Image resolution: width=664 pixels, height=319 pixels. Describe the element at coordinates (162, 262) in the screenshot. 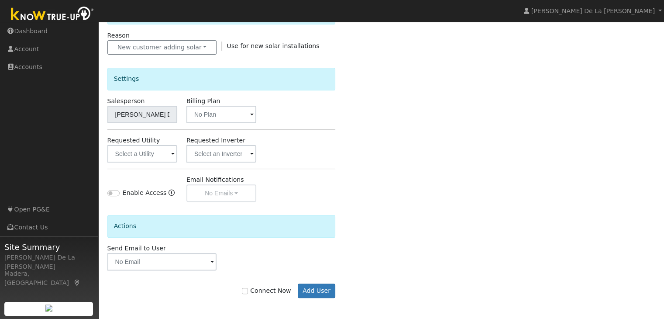

I see `input: No Email` at that location.